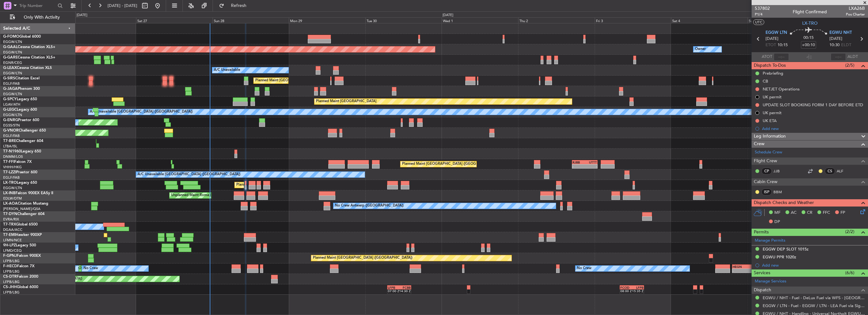  I want to click on span: Refresh, so click(239, 5).